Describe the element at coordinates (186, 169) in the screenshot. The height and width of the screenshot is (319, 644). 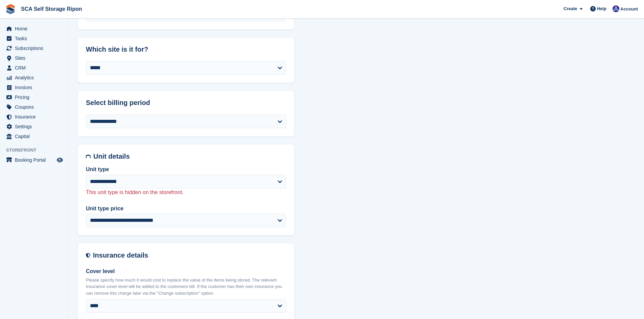
I see `label: Unit type` at that location.